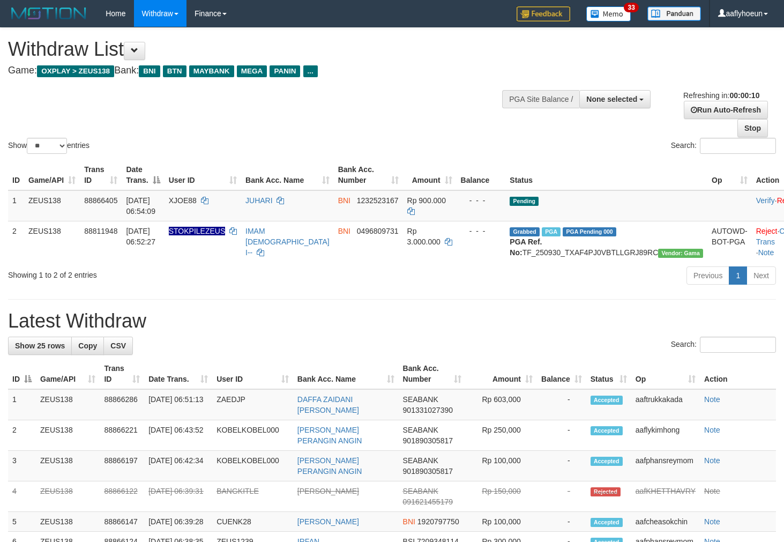 The height and width of the screenshot is (542, 784). What do you see at coordinates (609, 14) in the screenshot?
I see `img: Button%20Memo.svg` at bounding box center [609, 14].